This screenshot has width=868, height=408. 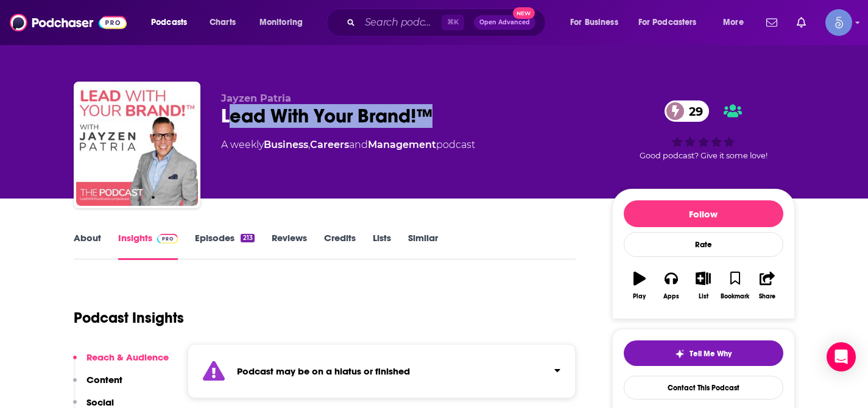 What do you see at coordinates (137, 145) in the screenshot?
I see `a: Lead With Your Brand!™` at bounding box center [137, 145].